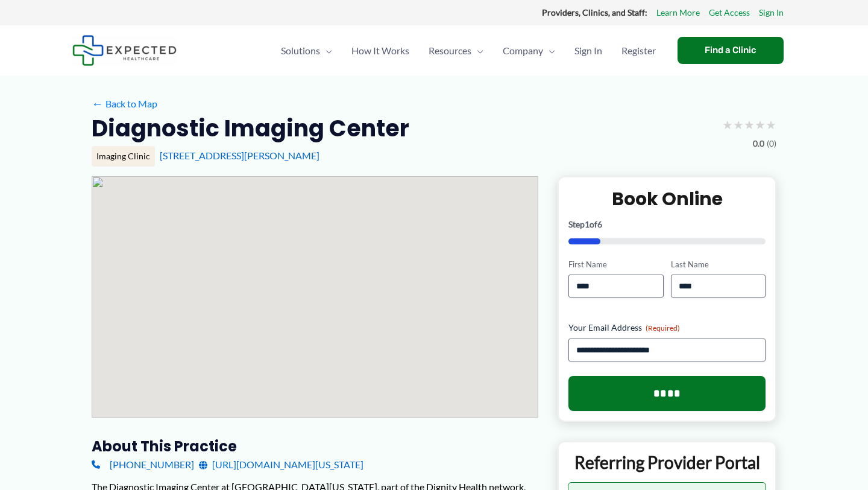 This screenshot has height=490, width=868. What do you see at coordinates (314, 446) in the screenshot?
I see `h3: About this practice` at bounding box center [314, 446].